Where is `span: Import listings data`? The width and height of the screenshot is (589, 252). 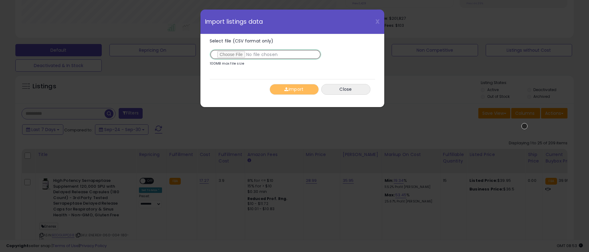
span: Import listings data is located at coordinates (234, 22).